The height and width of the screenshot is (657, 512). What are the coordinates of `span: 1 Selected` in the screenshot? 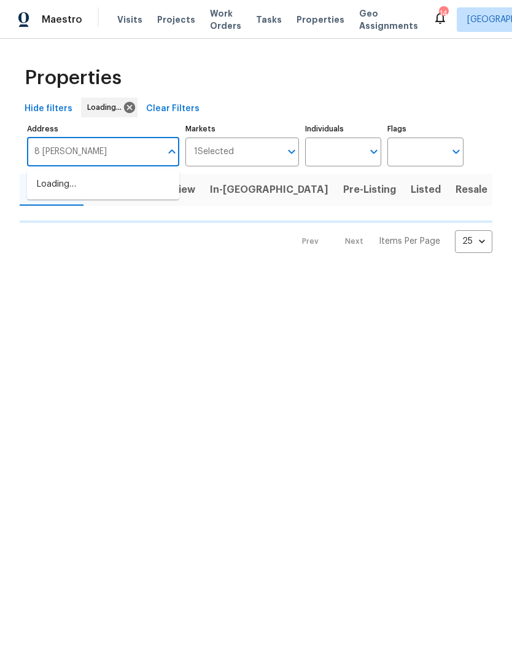 It's located at (214, 152).